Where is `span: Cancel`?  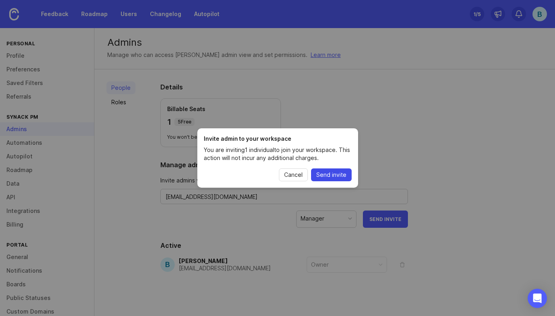
span: Cancel is located at coordinates (293, 175).